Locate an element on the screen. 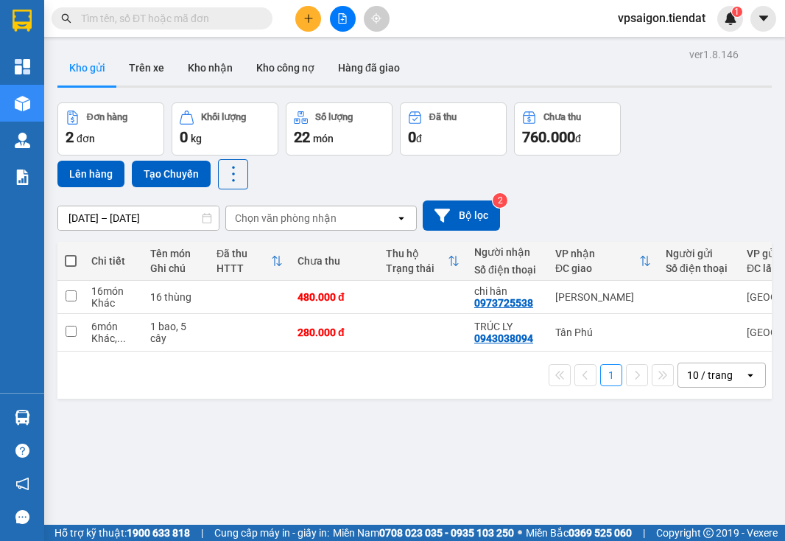 This screenshot has width=785, height=541. div: 280.000 đ is located at coordinates (334, 332).